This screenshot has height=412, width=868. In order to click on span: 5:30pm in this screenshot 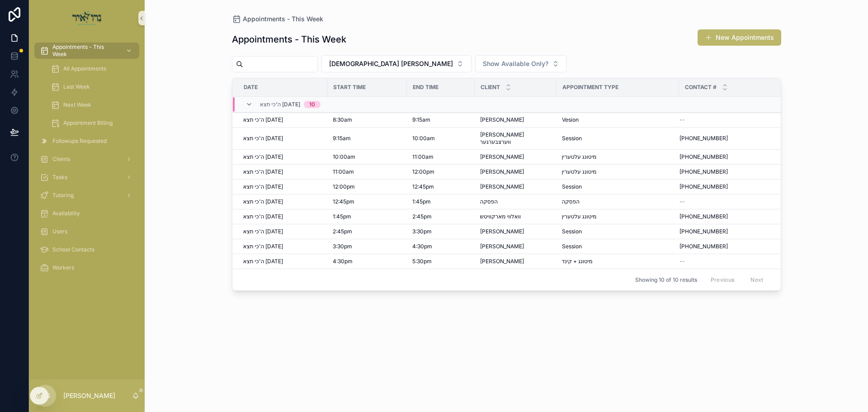, I will do `click(422, 262)`.